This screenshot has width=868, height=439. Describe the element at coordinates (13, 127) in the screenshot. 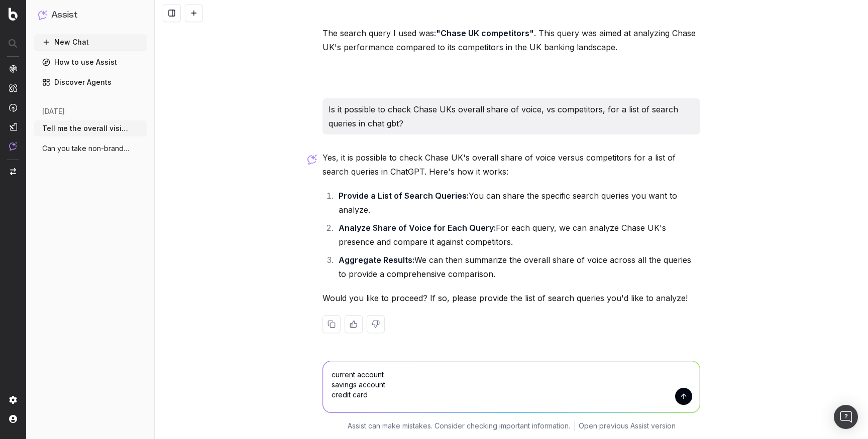

I see `img: Studio` at that location.